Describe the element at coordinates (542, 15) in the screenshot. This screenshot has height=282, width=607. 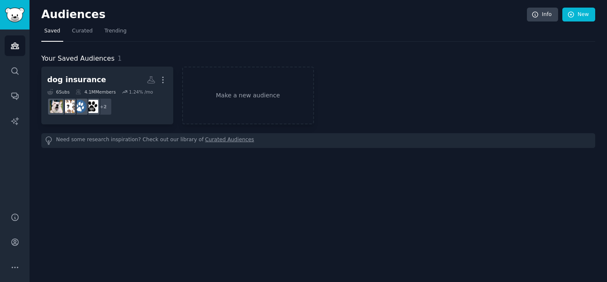
I see `a: Info` at that location.